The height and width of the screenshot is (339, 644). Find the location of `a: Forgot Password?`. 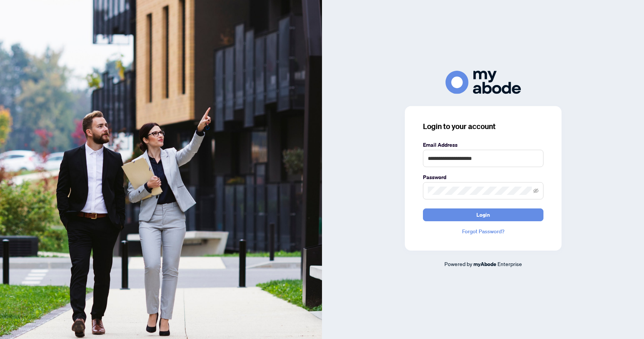

a: Forgot Password? is located at coordinates (483, 231).